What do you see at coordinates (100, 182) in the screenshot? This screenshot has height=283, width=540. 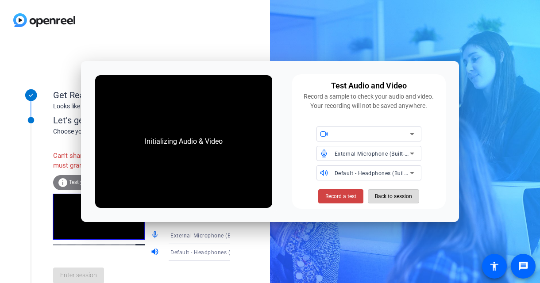 I see `span: Test your audio and video` at bounding box center [100, 182].